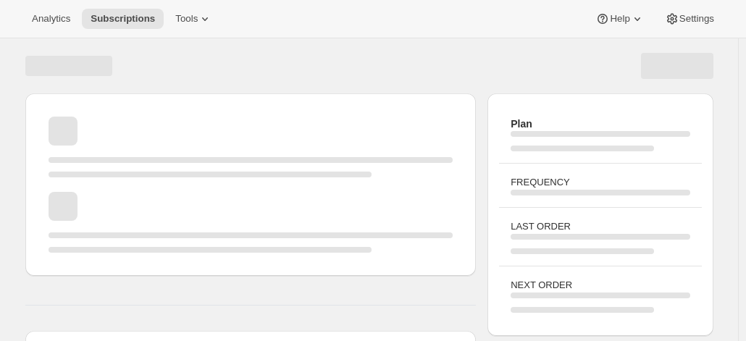  Describe the element at coordinates (599, 285) in the screenshot. I see `h3: NEXT ORDER` at that location.